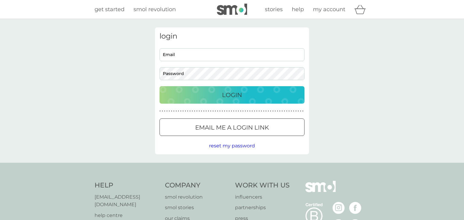 The height and width of the screenshot is (220, 464). Describe the element at coordinates (262, 186) in the screenshot. I see `h4: Work With Us` at that location.